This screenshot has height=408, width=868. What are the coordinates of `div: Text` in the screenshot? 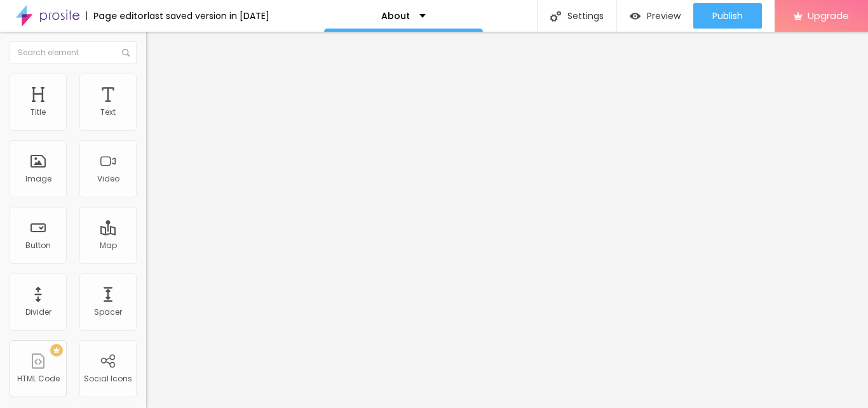 It's located at (108, 112).